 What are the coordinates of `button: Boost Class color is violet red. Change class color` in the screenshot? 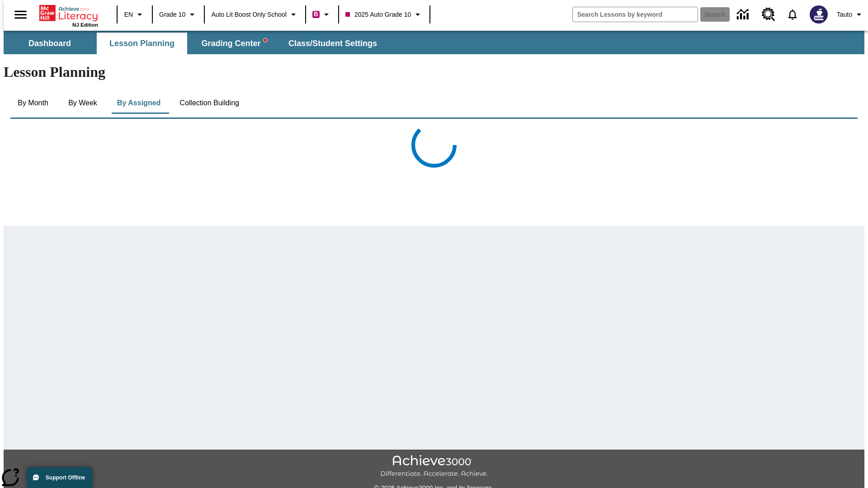 It's located at (322, 14).